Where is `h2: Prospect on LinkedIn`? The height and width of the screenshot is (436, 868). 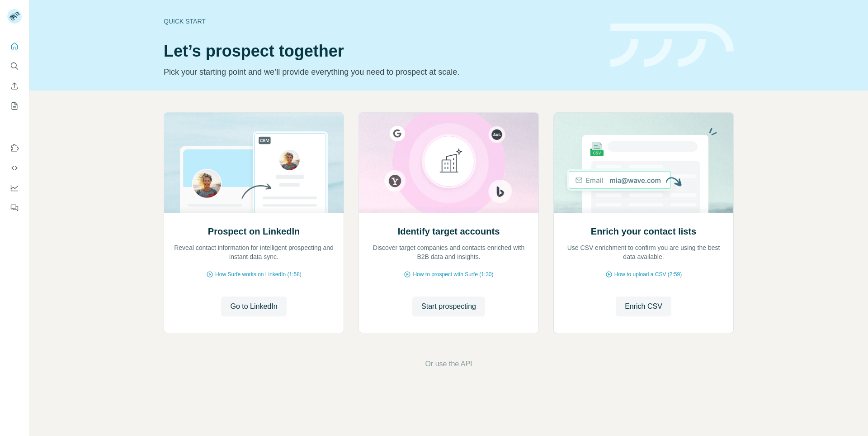 h2: Prospect on LinkedIn is located at coordinates (254, 231).